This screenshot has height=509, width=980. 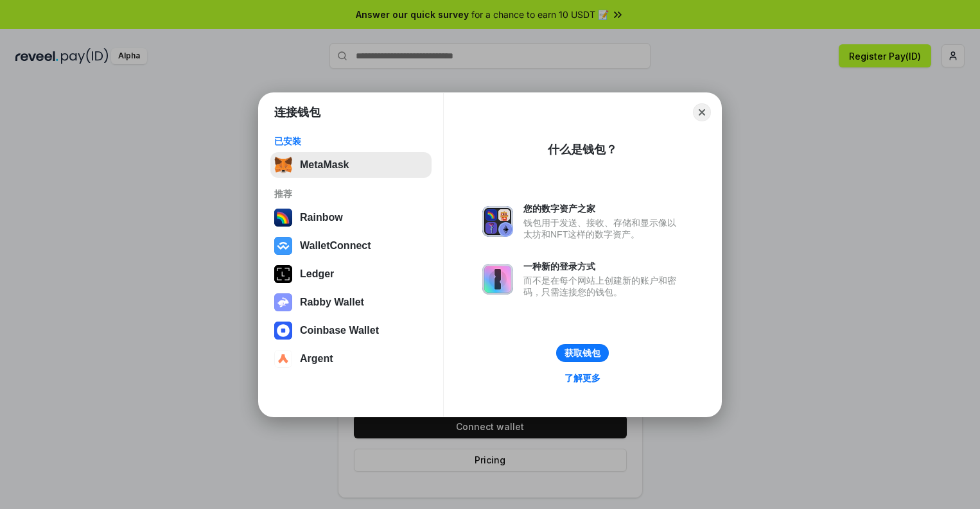 What do you see at coordinates (332, 302) in the screenshot?
I see `div: Rabby Wallet` at bounding box center [332, 302].